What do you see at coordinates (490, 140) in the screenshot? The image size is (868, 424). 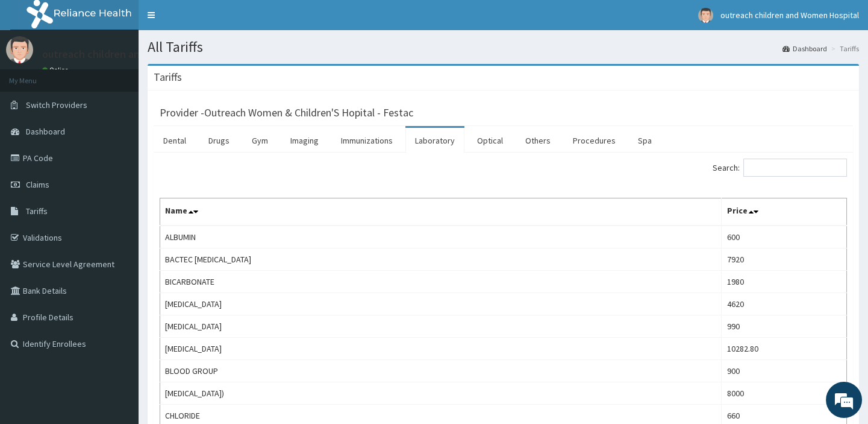 I see `a: Optical` at bounding box center [490, 140].